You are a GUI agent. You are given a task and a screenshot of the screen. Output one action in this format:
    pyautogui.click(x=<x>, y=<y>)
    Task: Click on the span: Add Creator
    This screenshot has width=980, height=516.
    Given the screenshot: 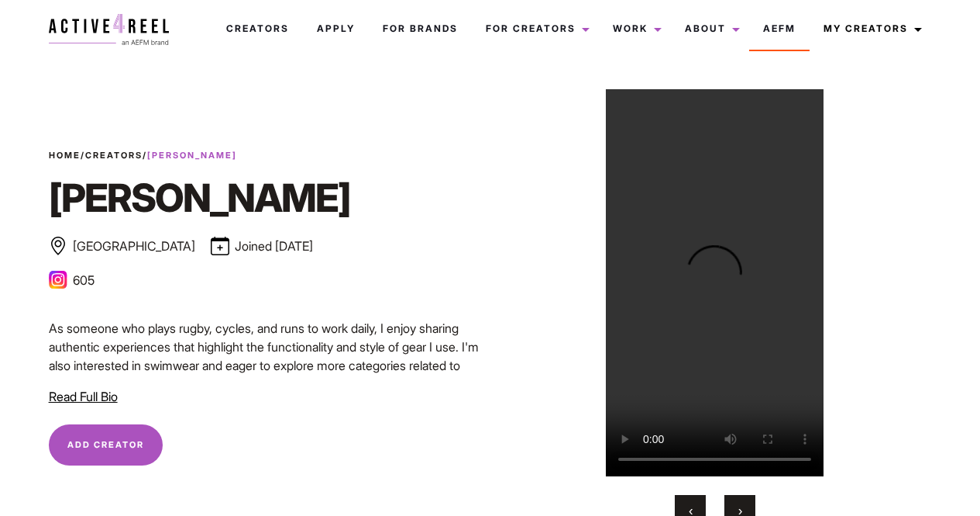 What is the action you would take?
    pyautogui.click(x=106, y=444)
    